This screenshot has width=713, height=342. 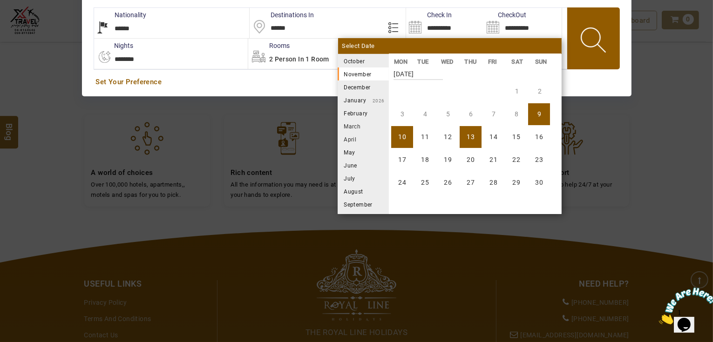 I want to click on small: 2025, so click(x=397, y=61).